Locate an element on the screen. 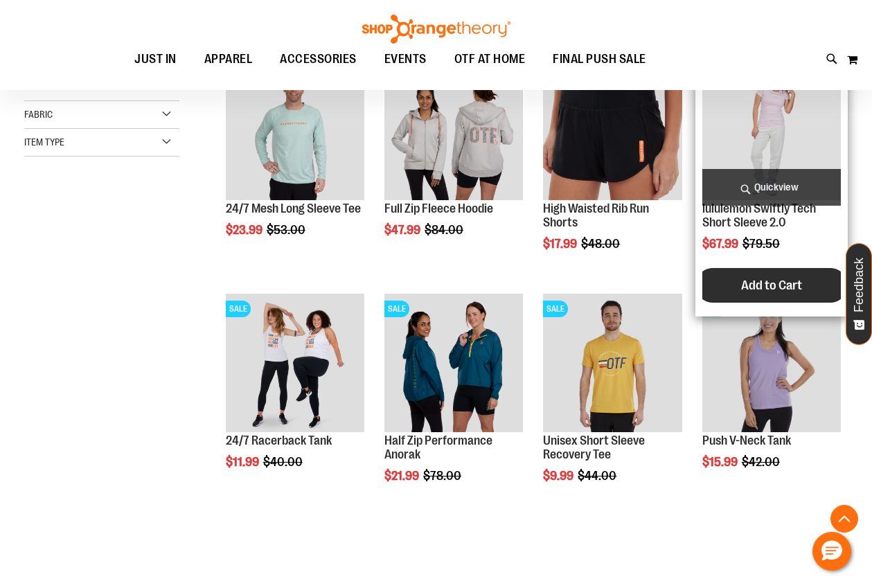 The image size is (872, 588). a: JUST IN is located at coordinates (155, 59).